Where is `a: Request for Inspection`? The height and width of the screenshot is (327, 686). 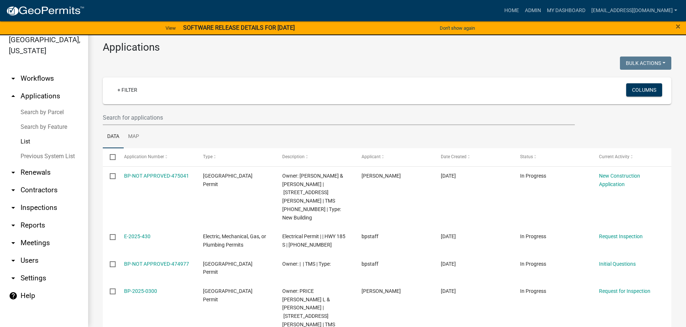
a: Request for Inspection is located at coordinates (625, 291).